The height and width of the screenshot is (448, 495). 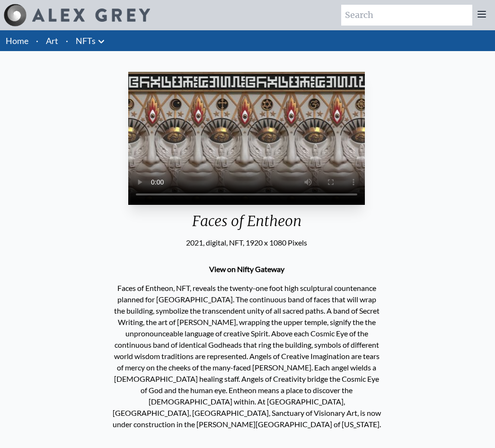 I want to click on div: Faces of Entheon, so click(x=246, y=225).